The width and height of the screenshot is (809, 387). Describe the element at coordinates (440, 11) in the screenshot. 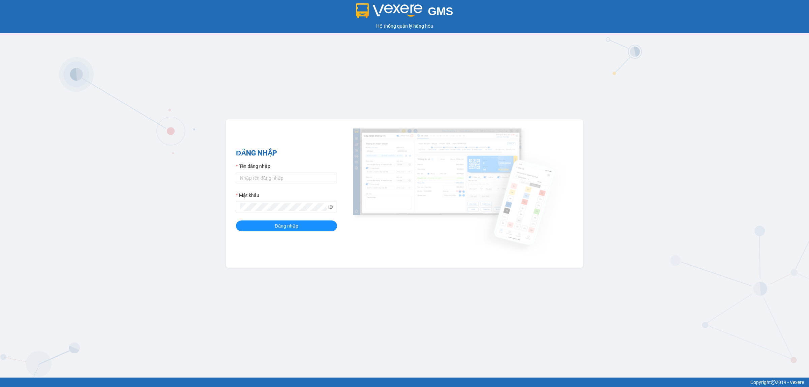

I see `span: GMS` at that location.